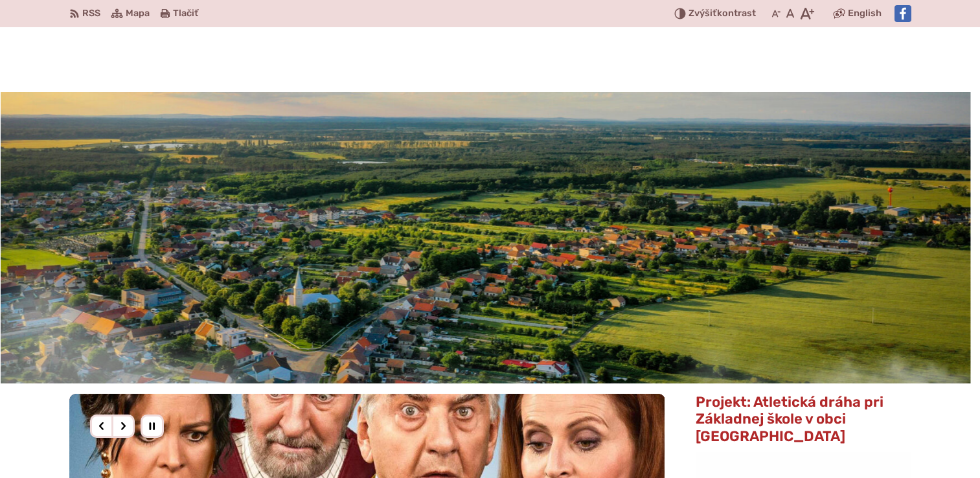 The height and width of the screenshot is (478, 980). Describe the element at coordinates (137, 14) in the screenshot. I see `span: Mapa` at that location.